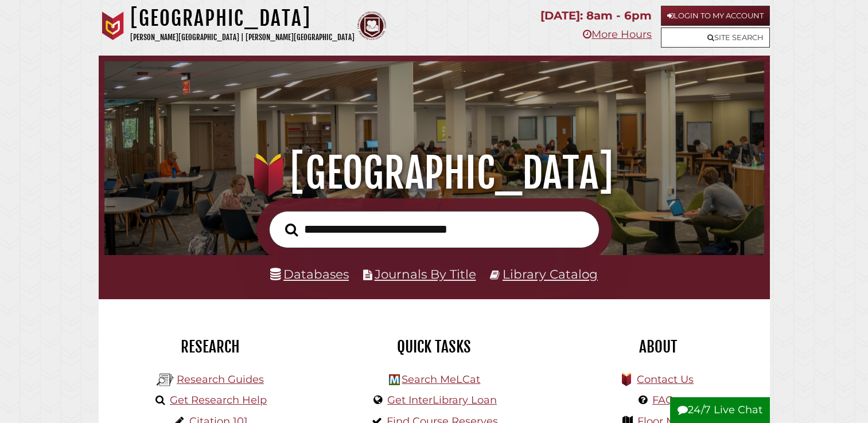  I want to click on h2: Research, so click(211, 348).